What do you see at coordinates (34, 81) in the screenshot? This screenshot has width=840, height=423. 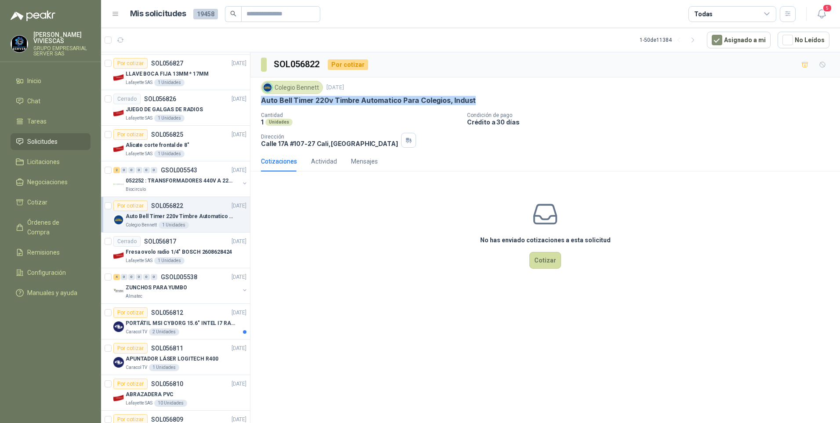 I see `span: Inicio` at bounding box center [34, 81].